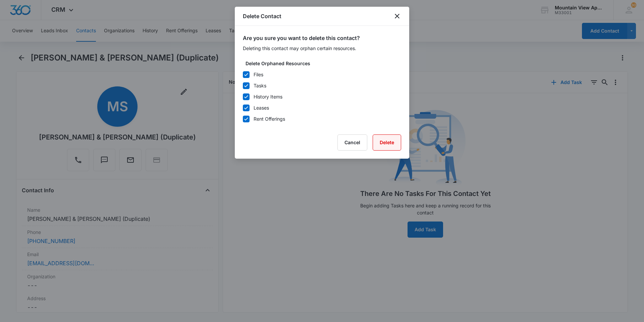 This screenshot has height=322, width=644. I want to click on div: Tasks, so click(260, 86).